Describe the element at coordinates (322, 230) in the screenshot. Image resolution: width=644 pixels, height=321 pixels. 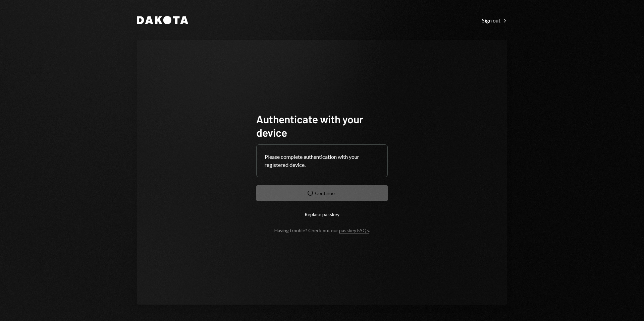
I see `div: Having trouble? Check out our .` at that location.